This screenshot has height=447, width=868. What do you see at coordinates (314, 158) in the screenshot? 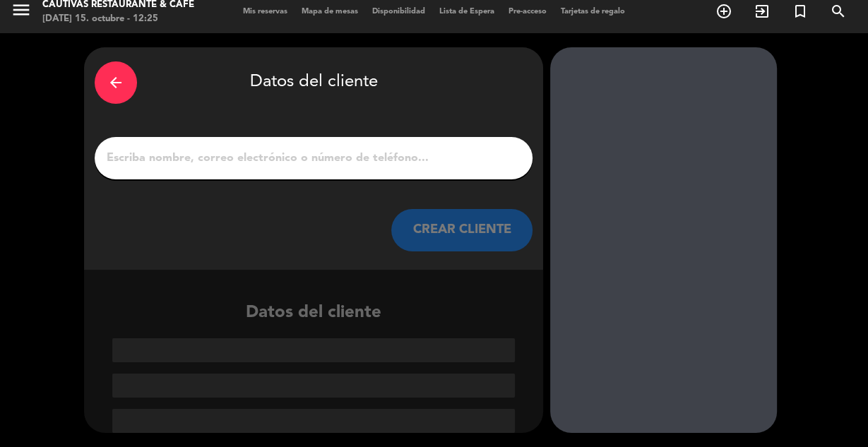
I see `input: Escriba nombre, correo electrónico o número de teléfono...` at bounding box center [314, 158].